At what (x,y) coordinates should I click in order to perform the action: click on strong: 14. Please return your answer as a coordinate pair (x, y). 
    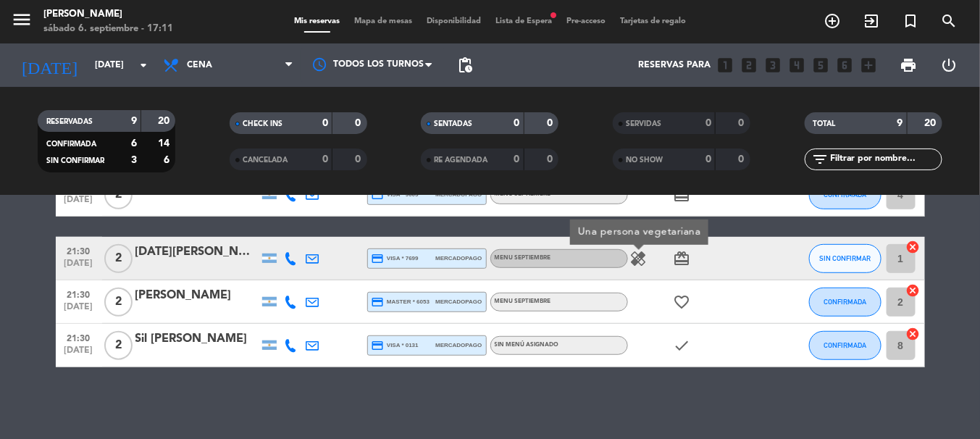
    Looking at the image, I should click on (165, 143).